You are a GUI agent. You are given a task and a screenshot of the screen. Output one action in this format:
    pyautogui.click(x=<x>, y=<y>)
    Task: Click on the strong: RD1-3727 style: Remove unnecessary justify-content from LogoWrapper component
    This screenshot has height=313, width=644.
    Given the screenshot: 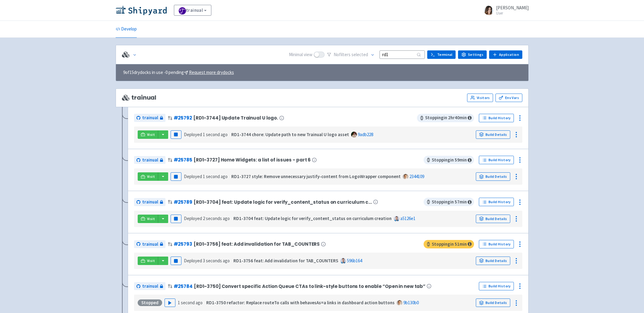 What is the action you would take?
    pyautogui.click(x=316, y=176)
    